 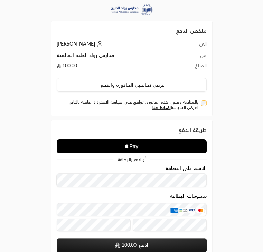 I want to click on div: الاسم على البطاقة, so click(x=132, y=176).